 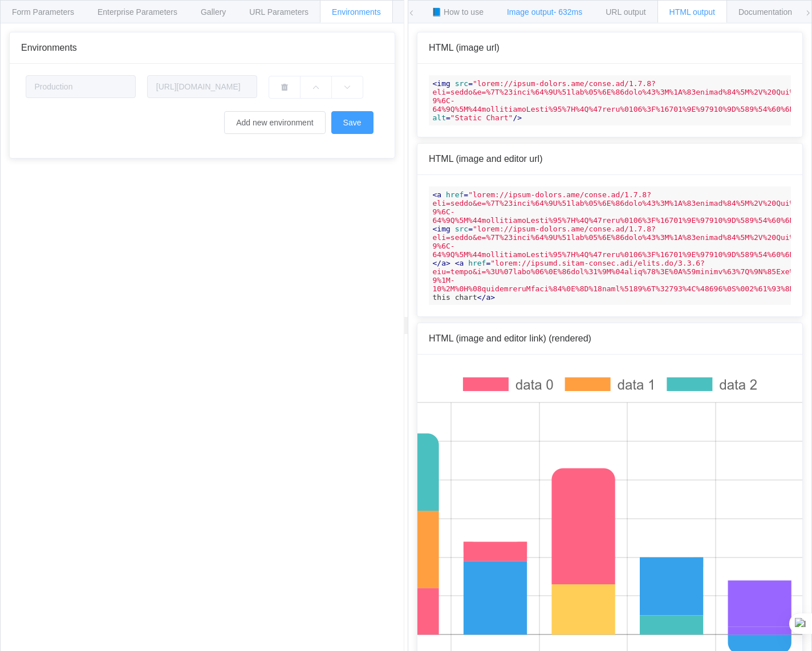 What do you see at coordinates (352, 123) in the screenshot?
I see `button: Save` at bounding box center [352, 123].